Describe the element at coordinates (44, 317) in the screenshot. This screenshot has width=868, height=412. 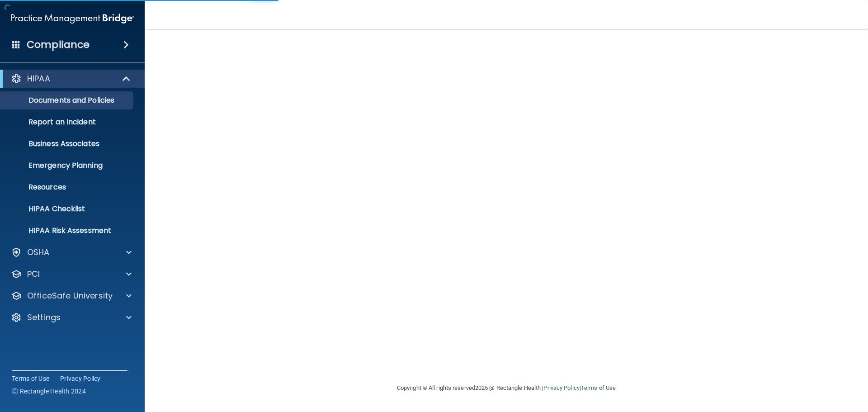
I see `p: Settings` at that location.